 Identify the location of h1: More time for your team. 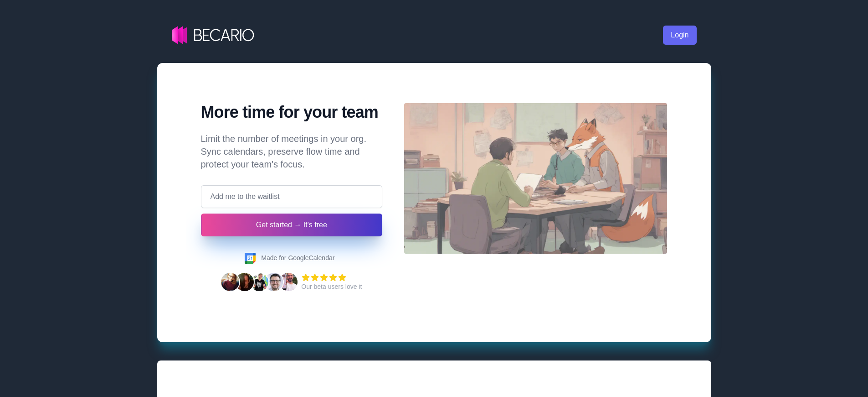
(292, 112).